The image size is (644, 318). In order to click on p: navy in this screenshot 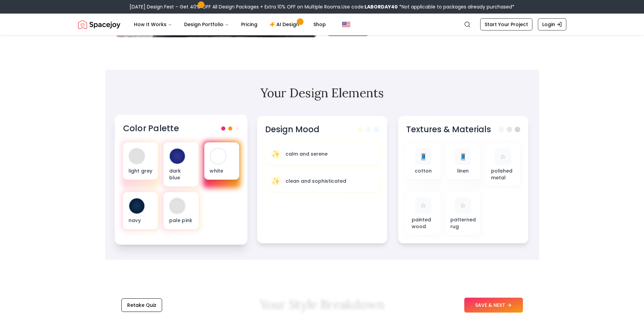, I will do `click(140, 221)`.